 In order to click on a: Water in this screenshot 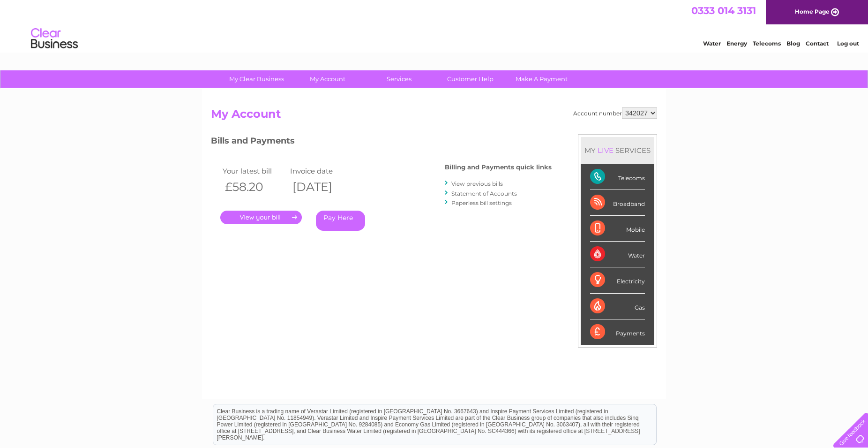, I will do `click(712, 43)`.